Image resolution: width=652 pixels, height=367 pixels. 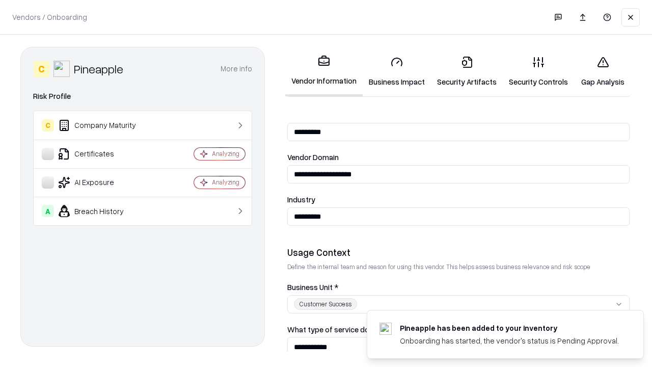 What do you see at coordinates (324, 71) in the screenshot?
I see `a: Vendor Information` at bounding box center [324, 71].